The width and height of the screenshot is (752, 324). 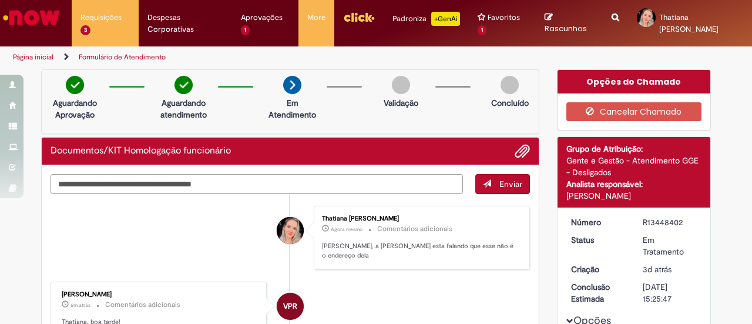 I want to click on time: 28/08/2025 13:47:42, so click(x=347, y=229).